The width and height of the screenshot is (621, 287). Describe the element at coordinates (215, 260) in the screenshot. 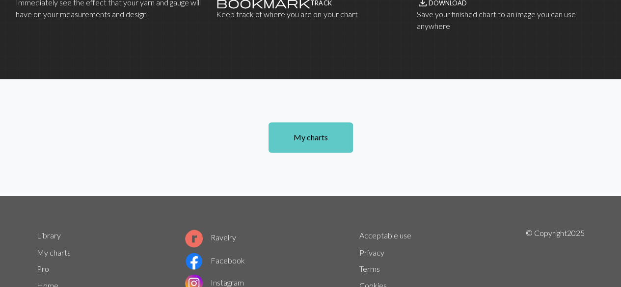

I see `a: Facebook` at that location.